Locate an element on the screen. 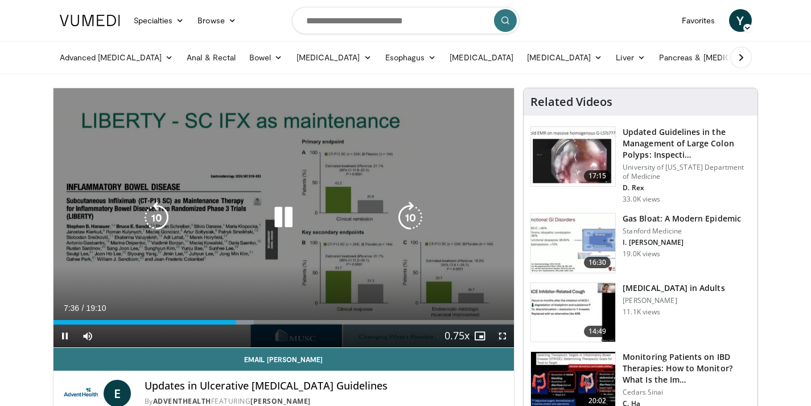 The height and width of the screenshot is (406, 811). img: 11950cd4-d248-4755-8b98-ec337be04c84.150x105_q85_crop-smart_upscale.jpg is located at coordinates (573, 312).